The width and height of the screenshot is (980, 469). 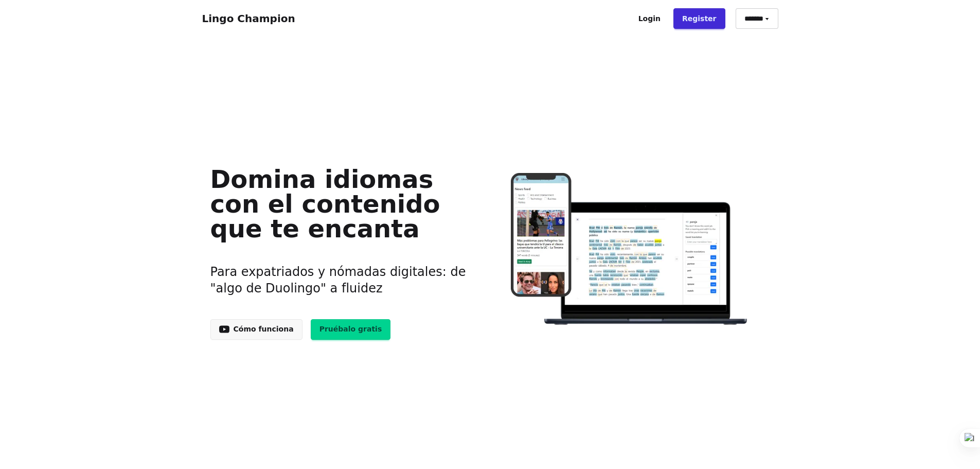 What do you see at coordinates (342, 280) in the screenshot?
I see `h3: Para expatriados y nómadas digitales: de "algo de Duolingo" a fluidez` at bounding box center [342, 280].